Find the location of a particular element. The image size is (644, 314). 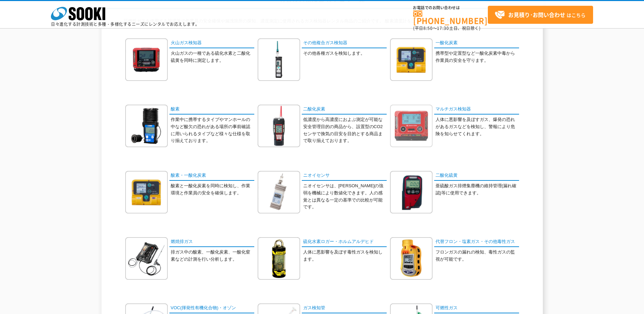

img: 酸素 is located at coordinates (147, 126).